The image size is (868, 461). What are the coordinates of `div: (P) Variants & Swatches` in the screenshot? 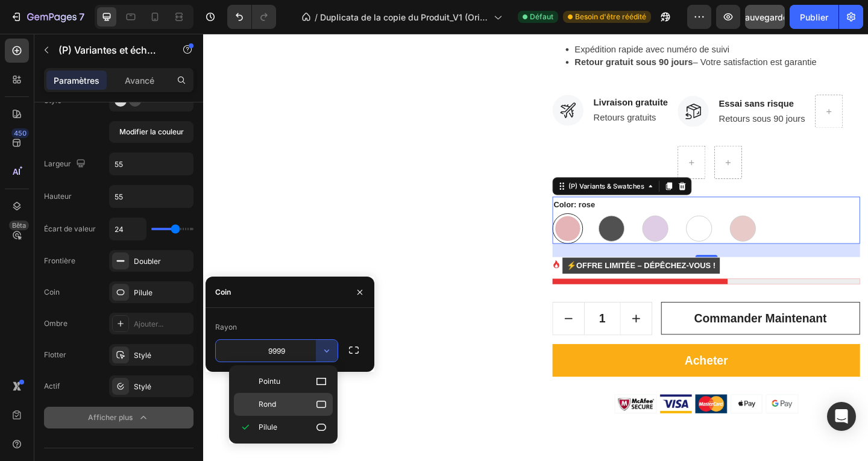 It's located at (438, 166).